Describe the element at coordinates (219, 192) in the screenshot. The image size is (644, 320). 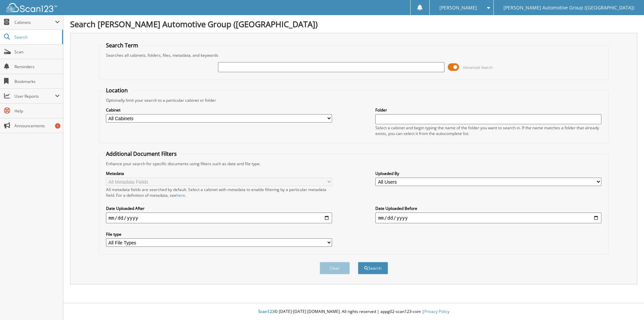
I see `div: All metadata fields are searched by default. Select a cabinet with metadata to enable filtering b...` at that location.